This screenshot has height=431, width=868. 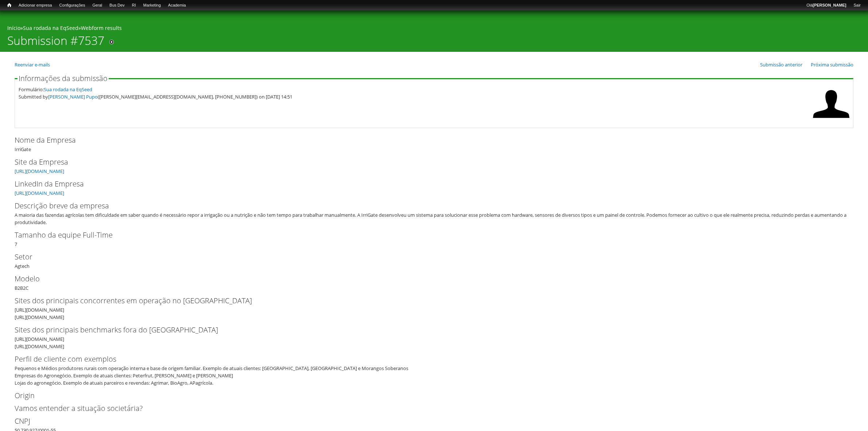 What do you see at coordinates (63, 78) in the screenshot?
I see `legend: Informações da submissão` at bounding box center [63, 78].